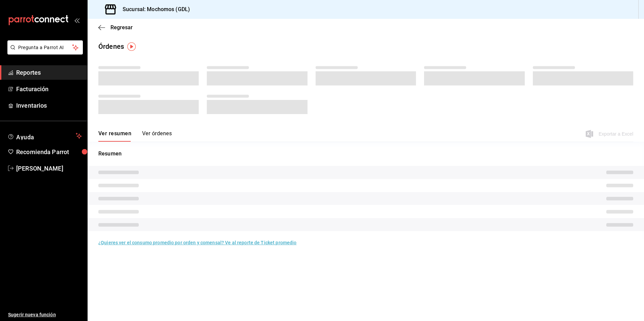  I want to click on a: Pregunta a Parrot AI, so click(44, 52).